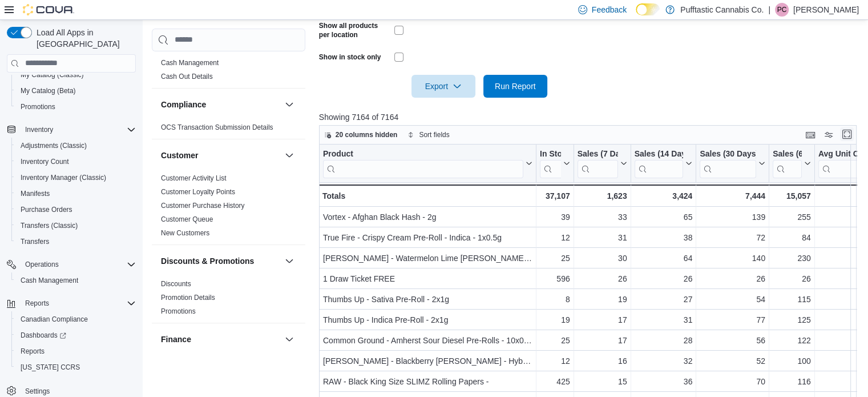  Describe the element at coordinates (787, 163) in the screenshot. I see `div: Sales (60 Days)` at that location.